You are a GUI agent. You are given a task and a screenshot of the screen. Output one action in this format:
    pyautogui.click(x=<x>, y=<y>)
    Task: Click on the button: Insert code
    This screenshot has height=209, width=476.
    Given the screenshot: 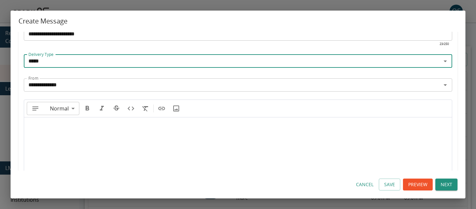 What is the action you would take?
    pyautogui.click(x=131, y=108)
    